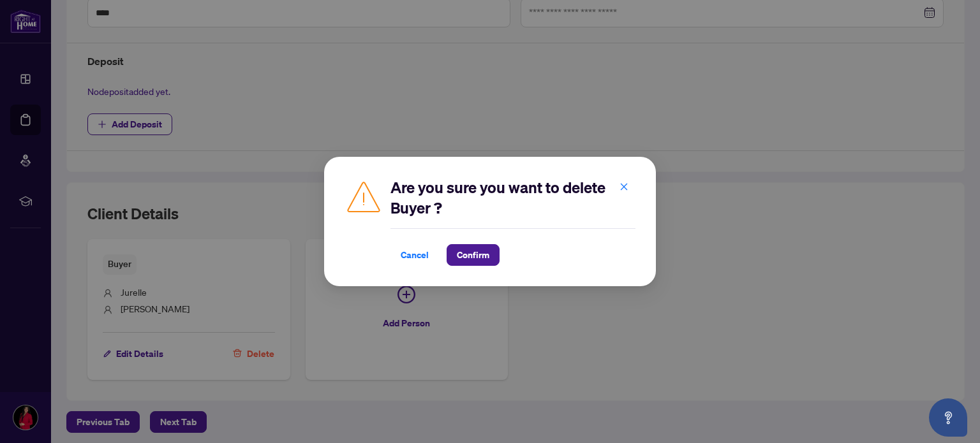 This screenshot has width=980, height=443. I want to click on img: Caution Icon, so click(364, 196).